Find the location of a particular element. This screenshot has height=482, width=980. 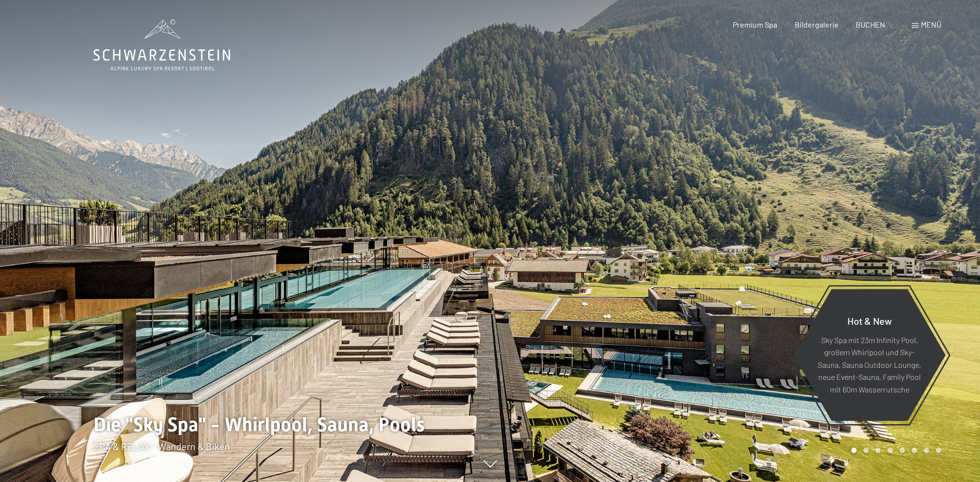

div: Carousel Page 7 is located at coordinates (926, 450).